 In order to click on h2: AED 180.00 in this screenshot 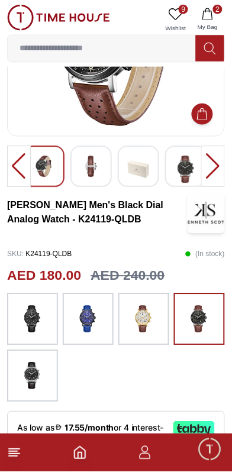, I will do `click(44, 275)`.